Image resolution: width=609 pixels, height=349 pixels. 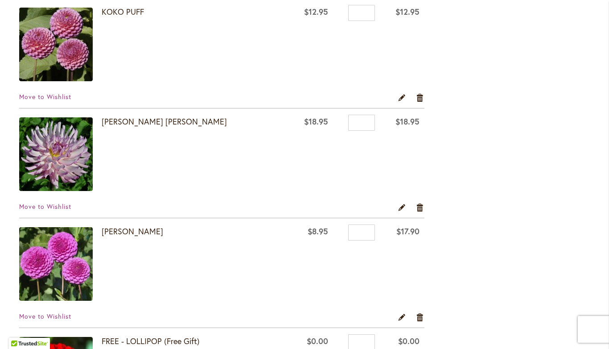 I want to click on img: LEILA SAVANNA ROSE, so click(x=56, y=154).